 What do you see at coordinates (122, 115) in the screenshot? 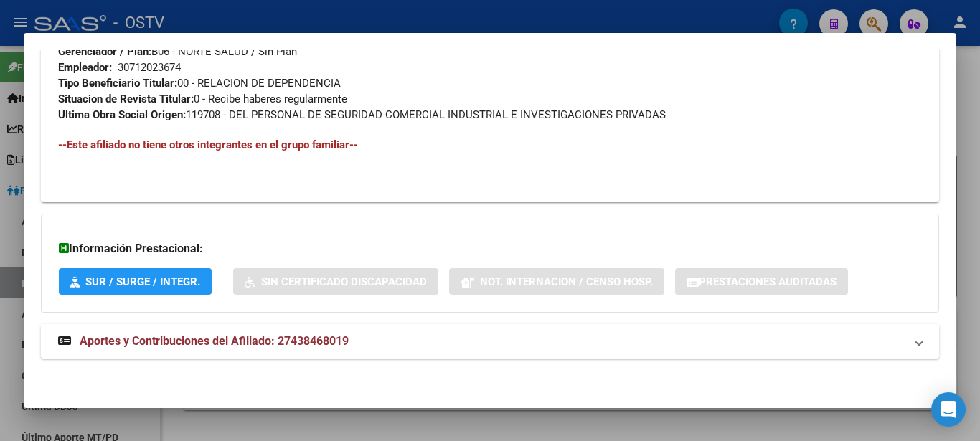
I see `strong: Ultima Obra Social Origen:` at bounding box center [122, 115].